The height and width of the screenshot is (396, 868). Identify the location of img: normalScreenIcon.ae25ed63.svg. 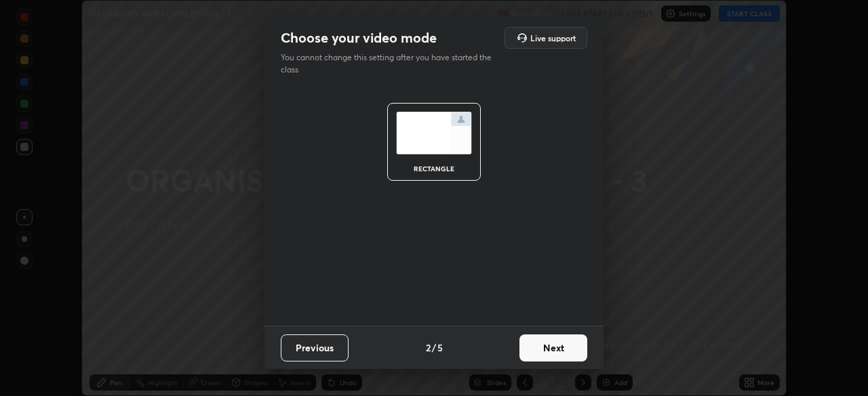
(434, 133).